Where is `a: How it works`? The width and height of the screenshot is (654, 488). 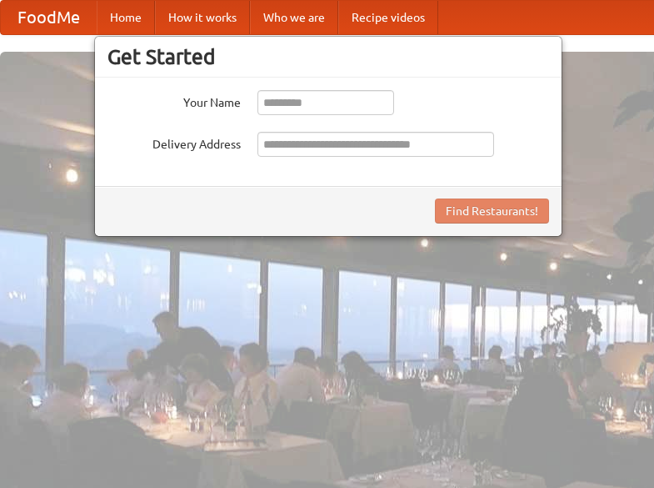 a: How it works is located at coordinates (203, 18).